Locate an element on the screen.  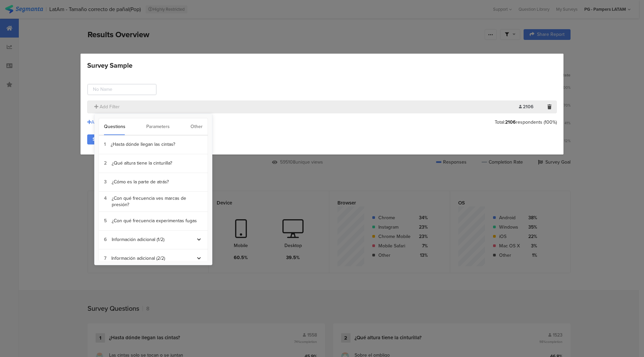
div: ¿Con qué frecuencia ves marcas de presión? is located at coordinates (157, 201).